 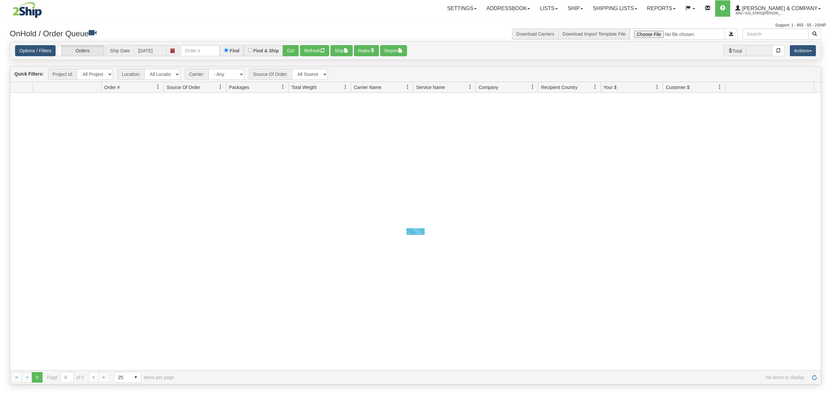 I want to click on a: Packages filter column settings, so click(x=283, y=87).